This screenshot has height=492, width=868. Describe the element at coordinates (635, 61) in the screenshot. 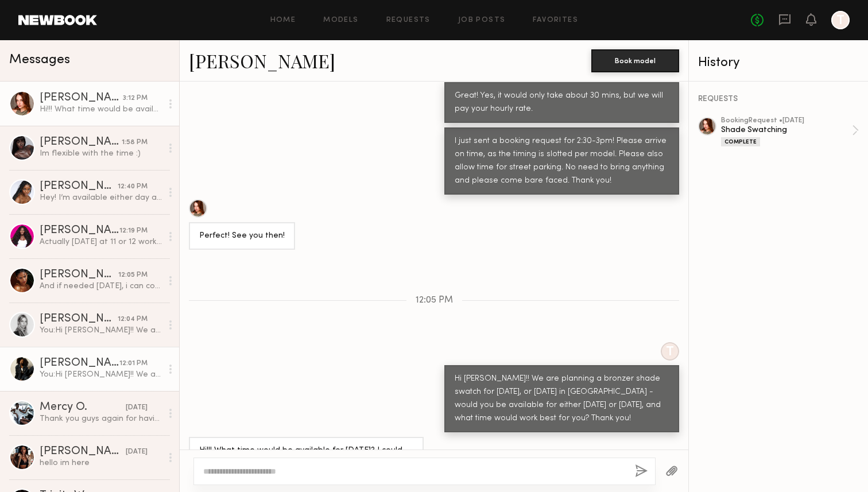

I see `button: Book model` at that location.